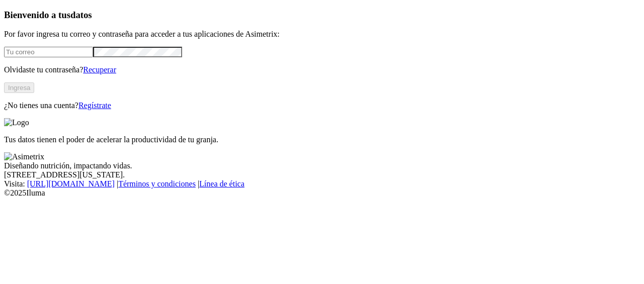 The image size is (644, 284). What do you see at coordinates (81, 15) in the screenshot?
I see `span: datos` at bounding box center [81, 15].